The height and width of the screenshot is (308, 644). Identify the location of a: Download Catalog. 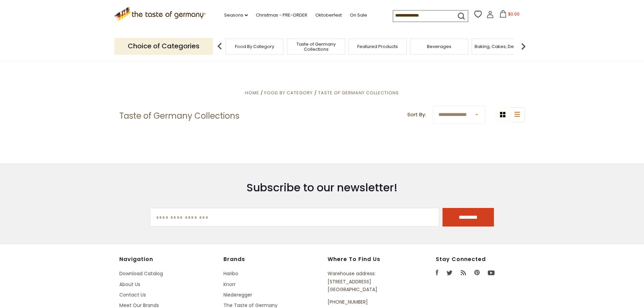
(141, 274).